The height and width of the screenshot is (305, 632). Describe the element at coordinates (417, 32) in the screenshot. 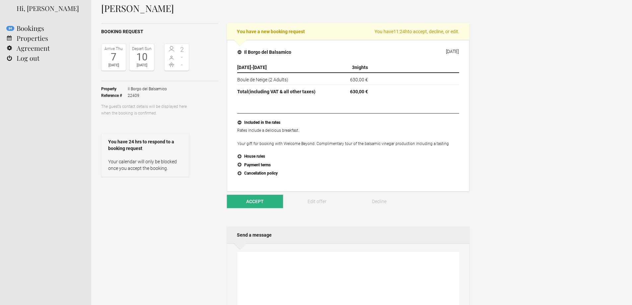

I see `span: You have to accept, decline, or edit.` at that location.